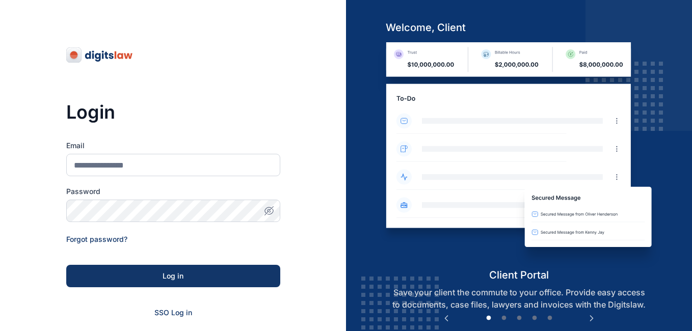  I want to click on h5: welcome, client, so click(518, 27).